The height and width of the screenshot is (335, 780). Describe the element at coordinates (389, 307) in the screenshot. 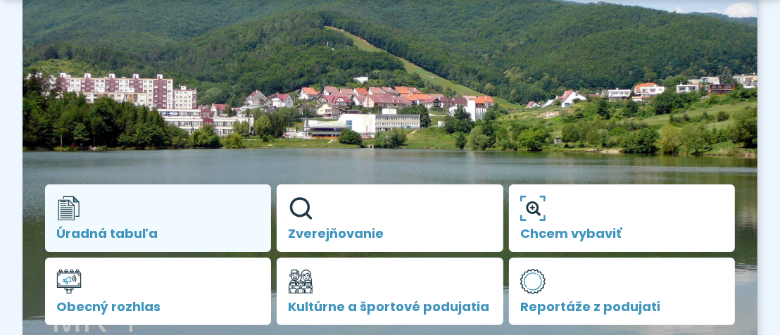

I see `span: Kultúrne a športové podujatia` at that location.